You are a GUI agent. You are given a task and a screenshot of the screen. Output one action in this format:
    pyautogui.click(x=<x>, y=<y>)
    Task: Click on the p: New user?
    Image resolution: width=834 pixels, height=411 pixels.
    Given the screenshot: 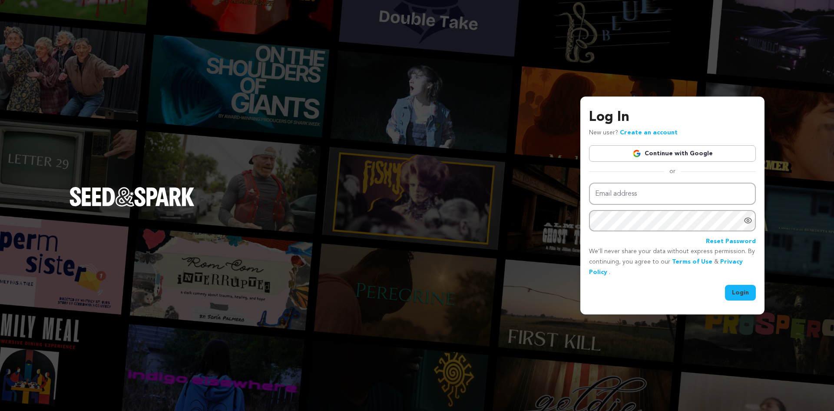 What is the action you would take?
    pyautogui.click(x=634, y=133)
    